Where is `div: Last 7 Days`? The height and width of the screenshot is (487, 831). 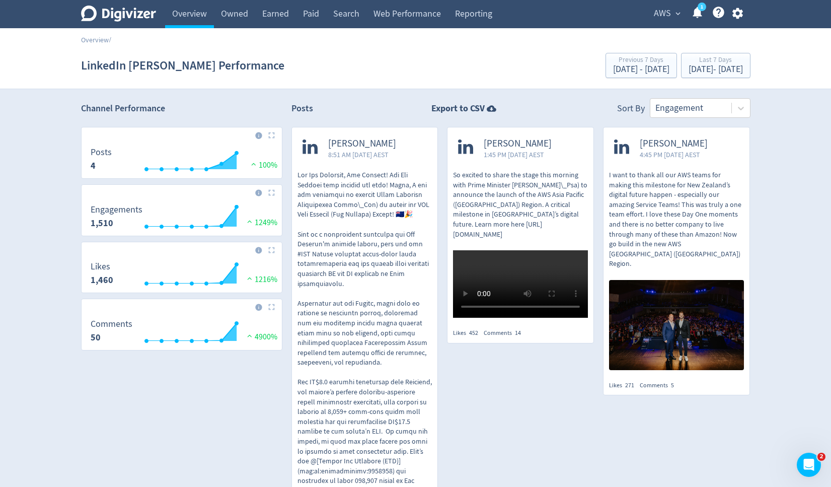 div: Last 7 Days is located at coordinates (716, 60).